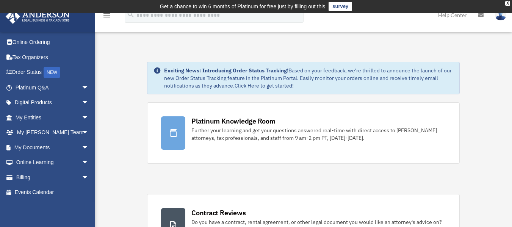  Describe the element at coordinates (340, 6) in the screenshot. I see `a: survey` at that location.